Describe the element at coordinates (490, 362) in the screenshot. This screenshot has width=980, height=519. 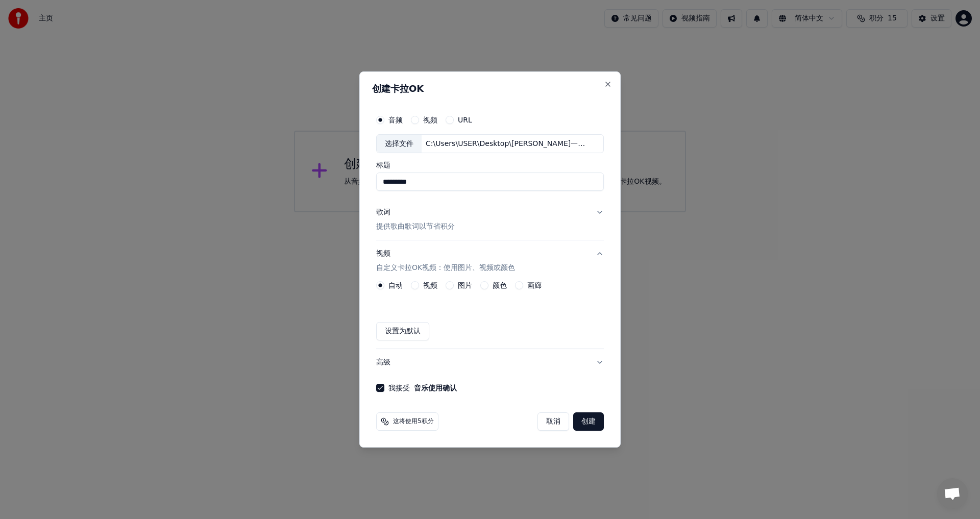
I see `button: 高级` at that location.